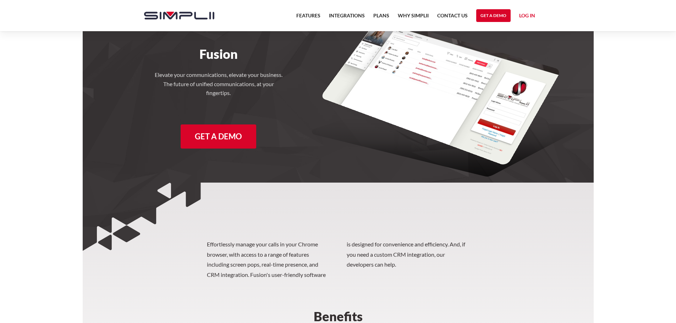 This screenshot has width=676, height=323. What do you see at coordinates (218, 84) in the screenshot?
I see `h4: Elevate your communications, elevate your business. The future of unified communications, at your...` at bounding box center [218, 84].